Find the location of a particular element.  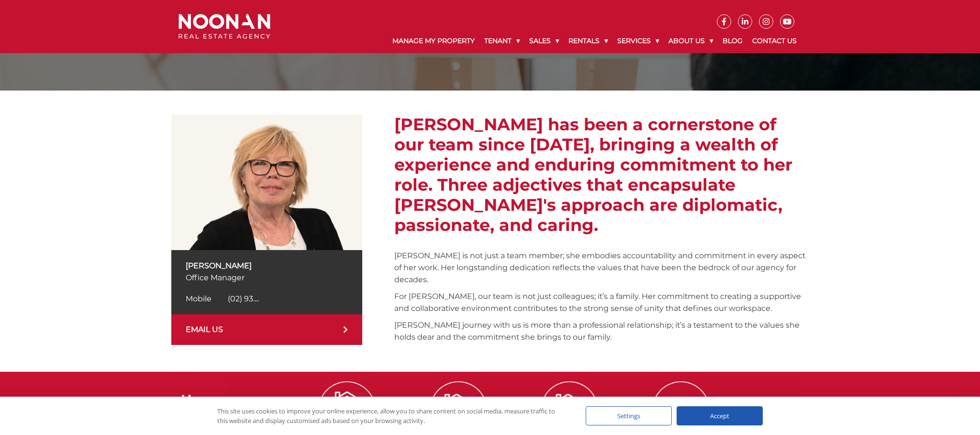

a: About Us is located at coordinates (691, 41).